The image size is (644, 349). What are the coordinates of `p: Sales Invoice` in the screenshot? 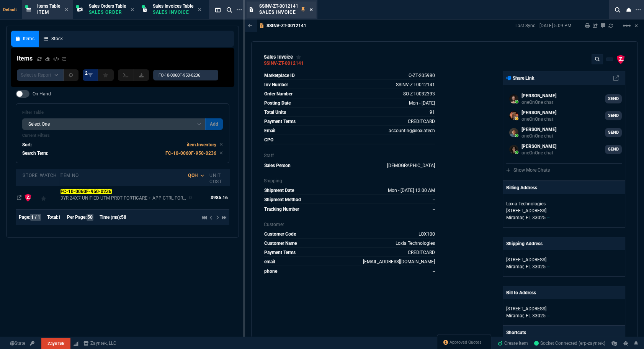 It's located at (172, 12).